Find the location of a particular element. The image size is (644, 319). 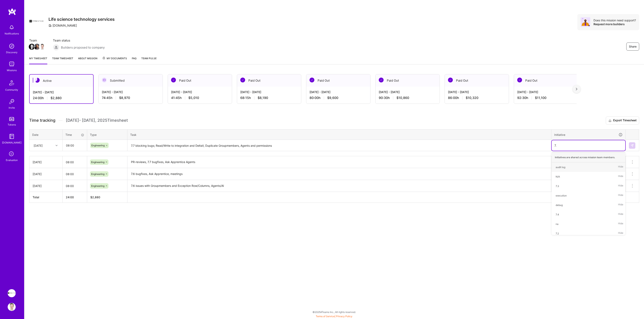

div: Invite is located at coordinates (12, 108).